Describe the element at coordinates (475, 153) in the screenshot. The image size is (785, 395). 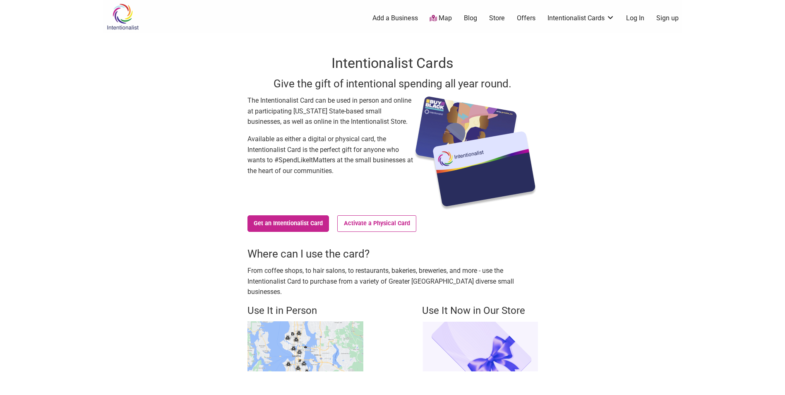
I see `img: Intentionalist Card` at that location.